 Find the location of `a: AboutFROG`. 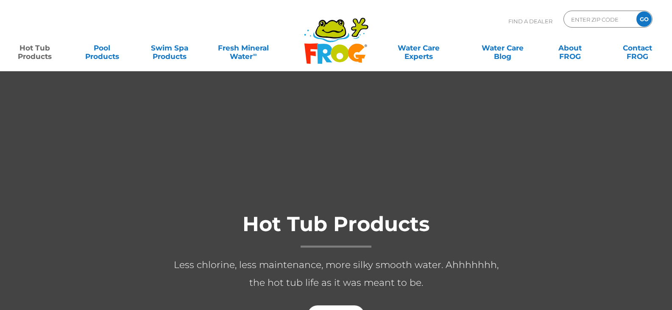

a: AboutFROG is located at coordinates (570, 48).